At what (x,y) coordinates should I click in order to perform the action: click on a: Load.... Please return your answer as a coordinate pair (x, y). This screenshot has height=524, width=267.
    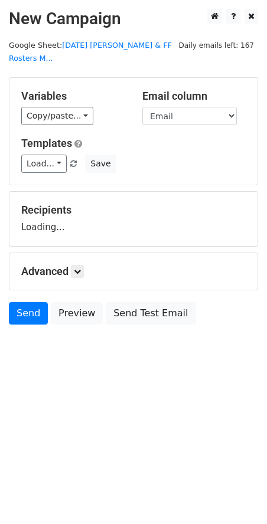
    Looking at the image, I should click on (44, 164).